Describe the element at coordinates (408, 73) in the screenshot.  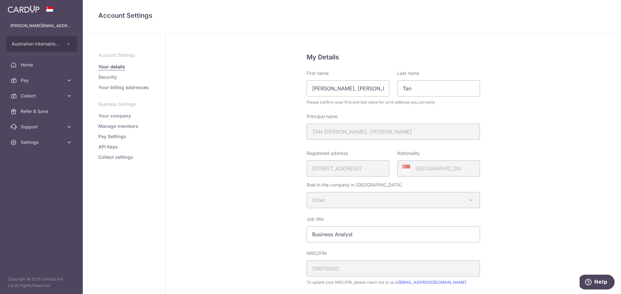
I see `label: Last name` at that location.